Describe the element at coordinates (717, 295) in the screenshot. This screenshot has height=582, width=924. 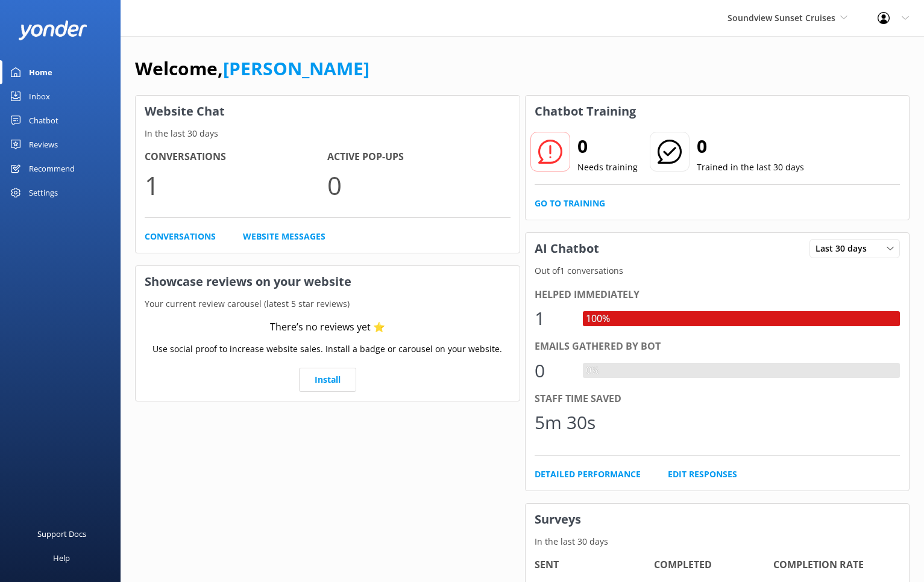
I see `div: Helped immediately` at that location.